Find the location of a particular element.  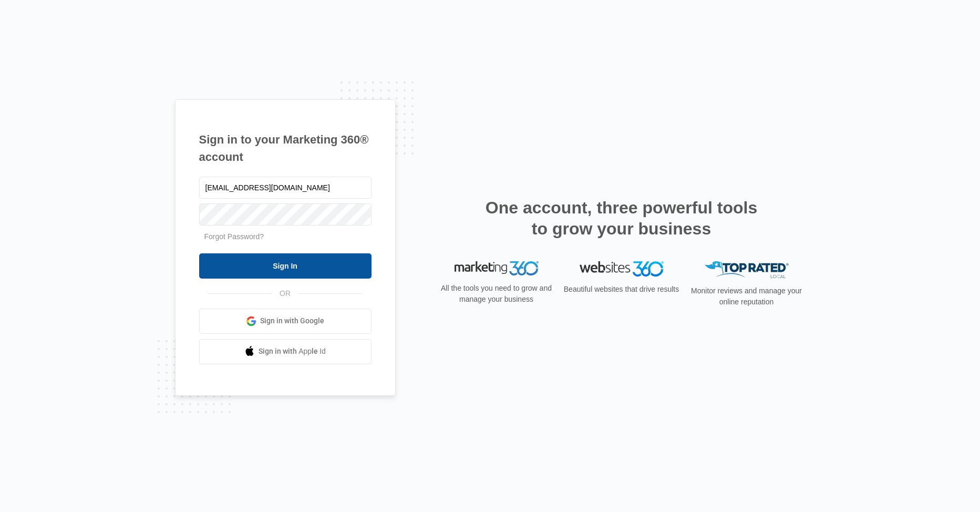

h2: One account, three powerful tools to grow your business is located at coordinates (622, 218).